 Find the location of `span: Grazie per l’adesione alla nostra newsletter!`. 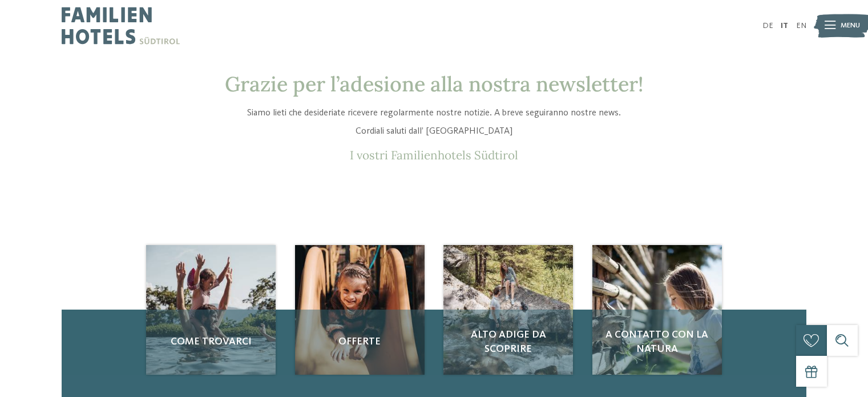

span: Grazie per l’adesione alla nostra newsletter! is located at coordinates (434, 84).